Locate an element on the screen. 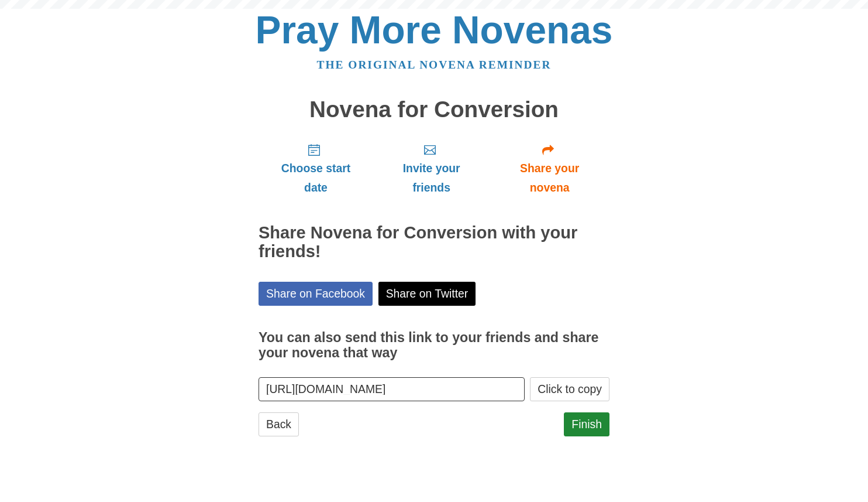 The image size is (868, 502). a: Share on Facebook is located at coordinates (316, 293).